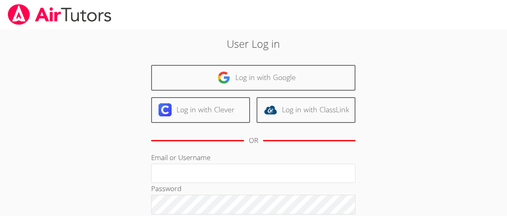 Image resolution: width=507 pixels, height=216 pixels. What do you see at coordinates (254, 78) in the screenshot?
I see `a: Log in with Google` at bounding box center [254, 78].